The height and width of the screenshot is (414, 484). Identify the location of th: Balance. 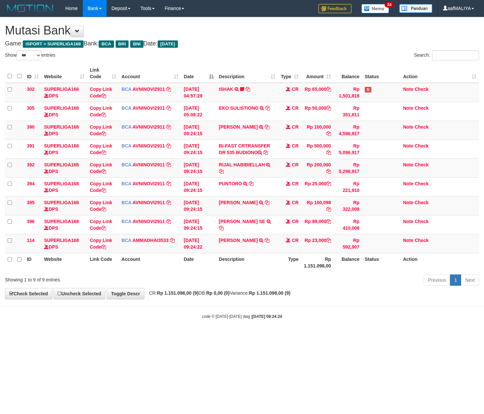
(348, 262).